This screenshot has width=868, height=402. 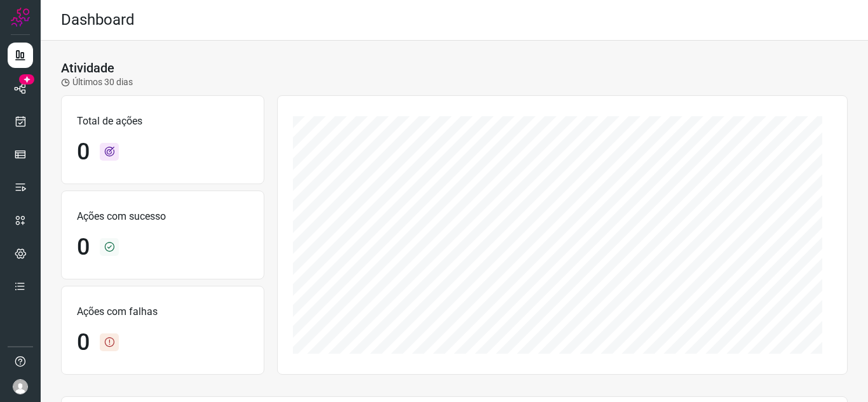 I want to click on h3: Atividade, so click(x=88, y=68).